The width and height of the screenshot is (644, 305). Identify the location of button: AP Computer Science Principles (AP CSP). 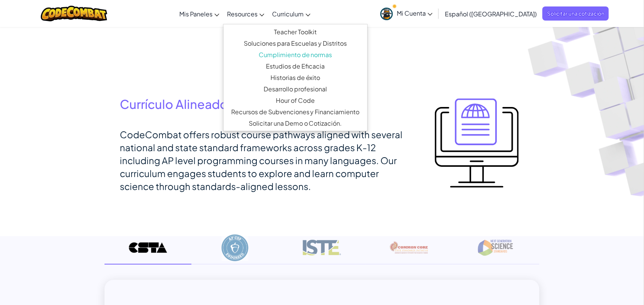
(235, 251).